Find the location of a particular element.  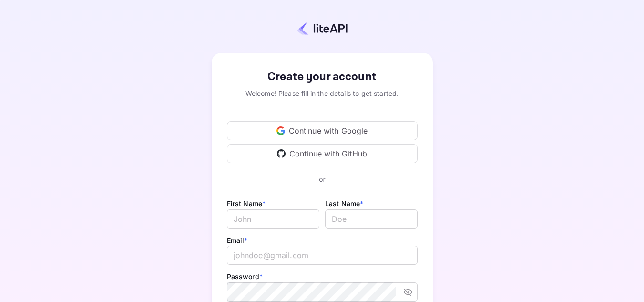

input: John is located at coordinates (274, 219).